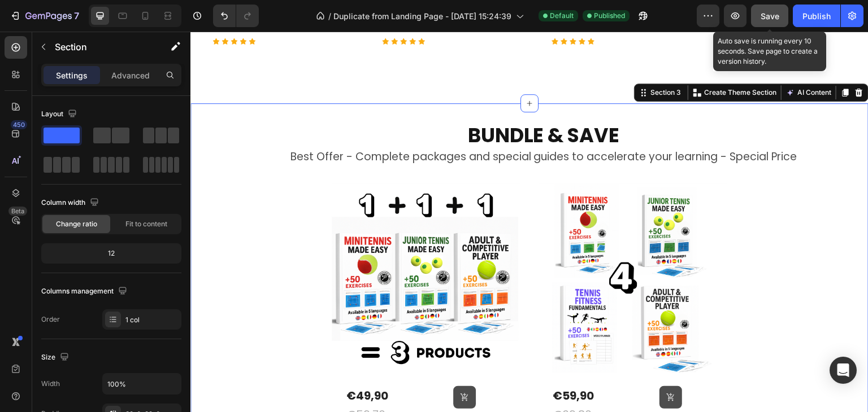 Image resolution: width=868 pixels, height=412 pixels. What do you see at coordinates (101, 47) in the screenshot?
I see `p: Section` at bounding box center [101, 47].